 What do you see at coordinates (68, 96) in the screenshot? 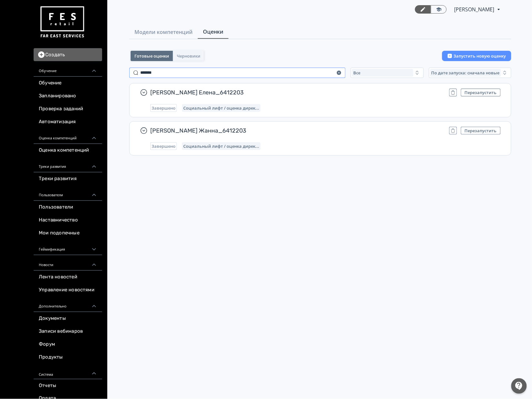
I see `a: Запланировано` at bounding box center [68, 96].